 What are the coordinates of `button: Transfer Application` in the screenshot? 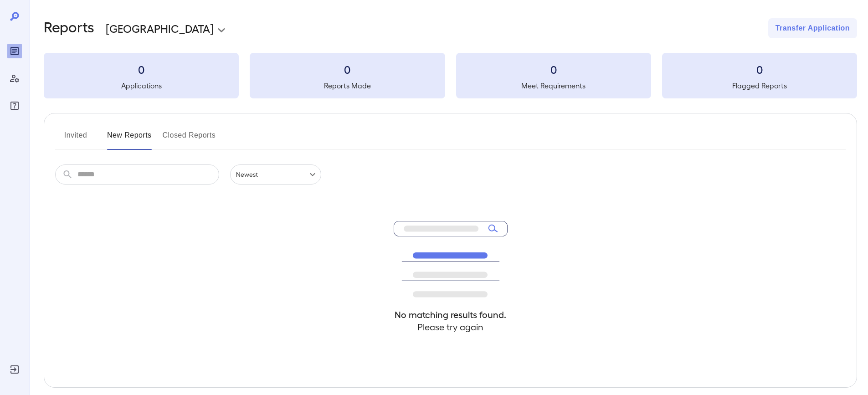 It's located at (812, 29).